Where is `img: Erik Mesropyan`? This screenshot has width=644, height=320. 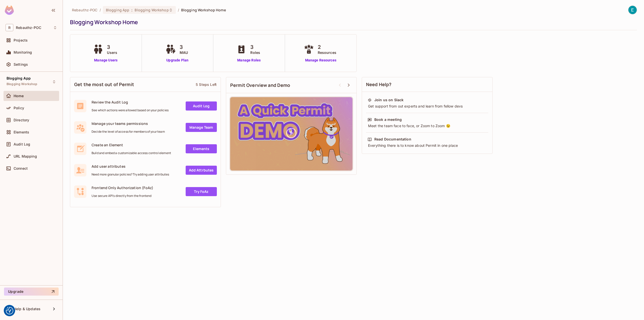 img: Erik Mesropyan is located at coordinates (632, 10).